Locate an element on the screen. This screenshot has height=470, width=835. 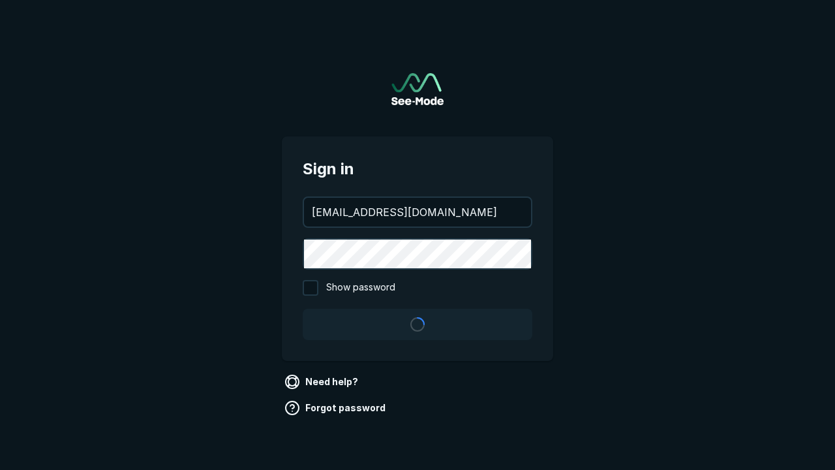
span: Sign in is located at coordinates (418, 169).